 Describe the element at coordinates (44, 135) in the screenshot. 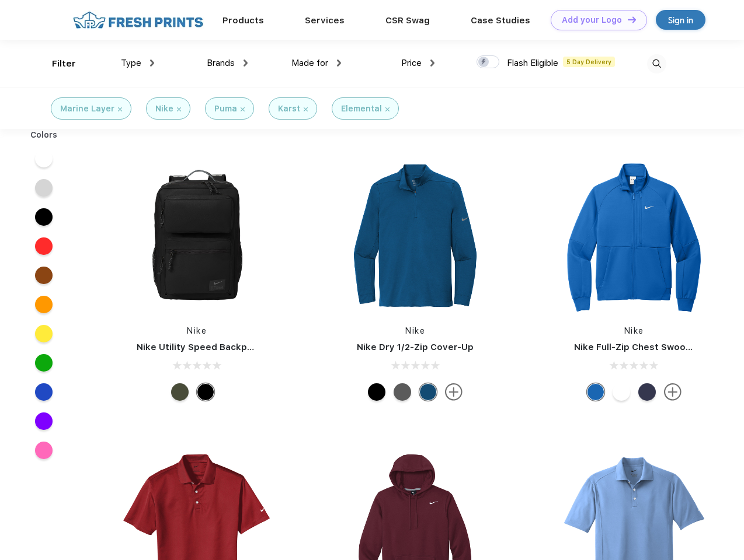

I see `div: Colors` at that location.